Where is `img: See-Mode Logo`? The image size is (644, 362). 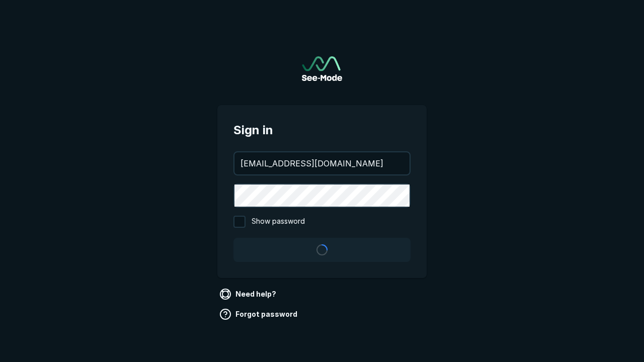
img: See-Mode Logo is located at coordinates (322, 69).